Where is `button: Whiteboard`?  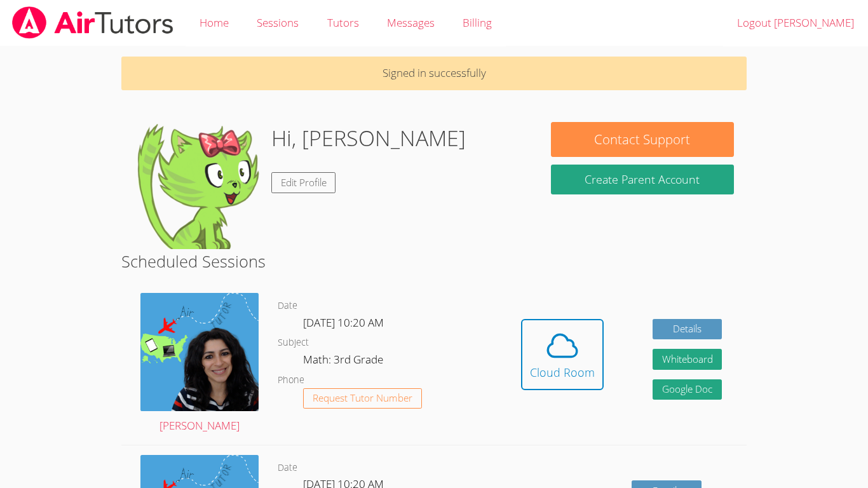
button: Whiteboard is located at coordinates (687, 359).